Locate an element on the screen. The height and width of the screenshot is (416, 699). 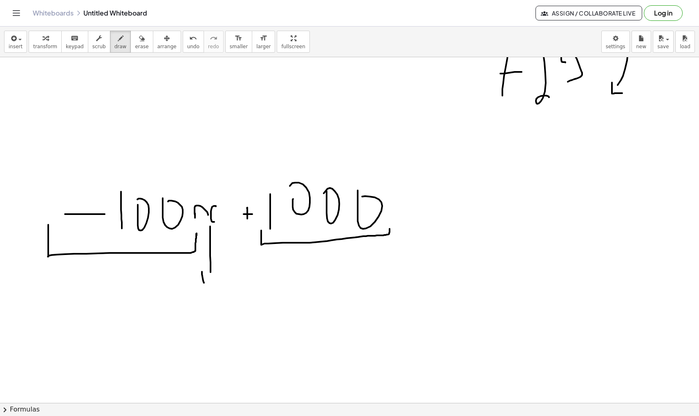
button: new is located at coordinates (641, 42).